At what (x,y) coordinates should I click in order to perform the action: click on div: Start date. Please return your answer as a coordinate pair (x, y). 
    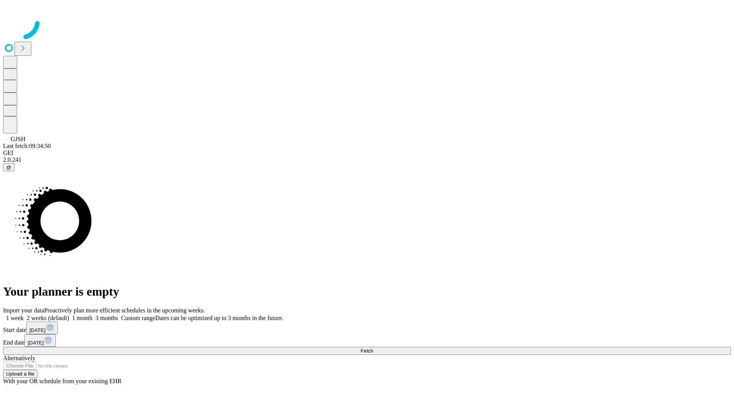
    Looking at the image, I should click on (367, 328).